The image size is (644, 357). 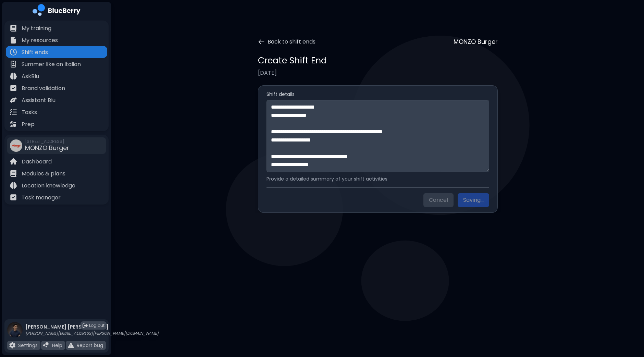 I want to click on p: Modules & plans, so click(x=43, y=174).